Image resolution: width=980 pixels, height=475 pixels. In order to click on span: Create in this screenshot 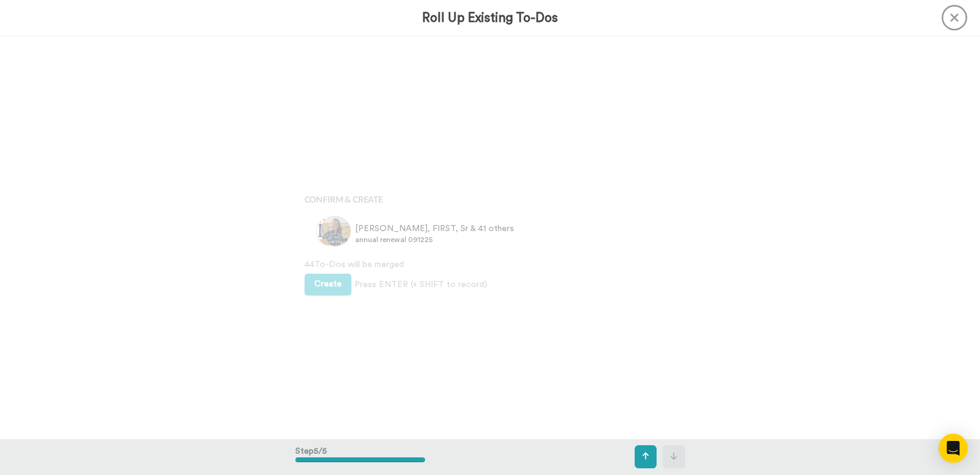, I will do `click(328, 284)`.